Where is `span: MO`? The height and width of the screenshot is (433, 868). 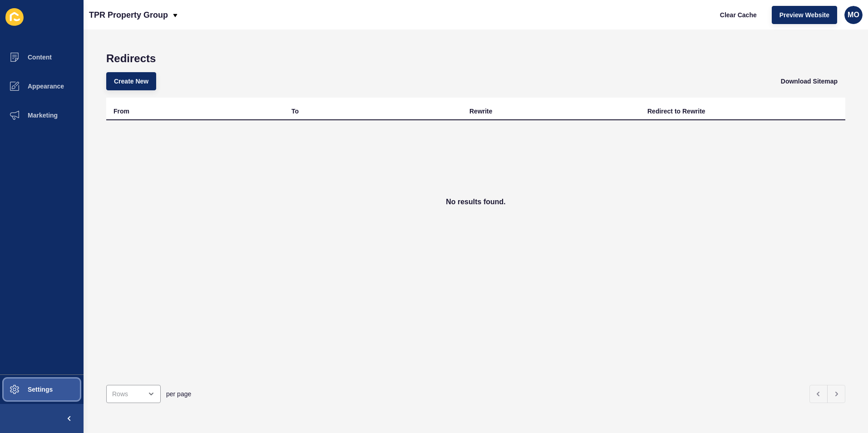 span: MO is located at coordinates (853, 15).